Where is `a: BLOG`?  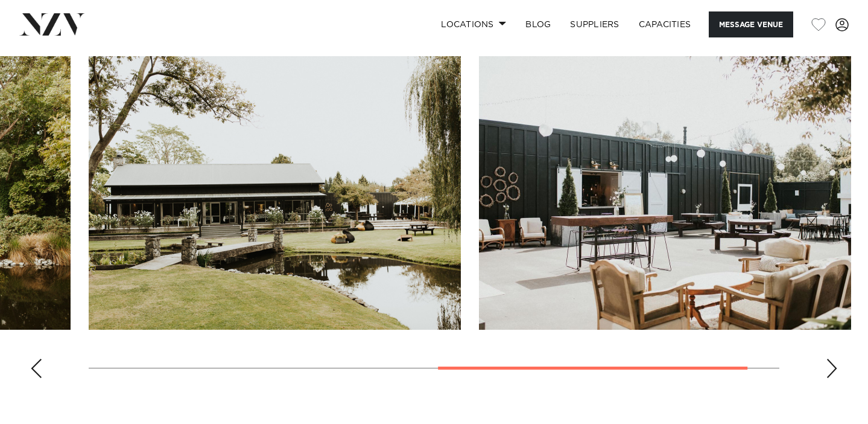
a: BLOG is located at coordinates (538, 24).